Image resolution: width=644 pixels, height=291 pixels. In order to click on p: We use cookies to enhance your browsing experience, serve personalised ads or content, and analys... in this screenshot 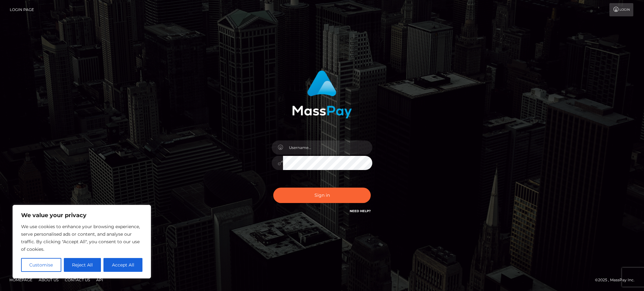, I will do `click(82, 238)`.